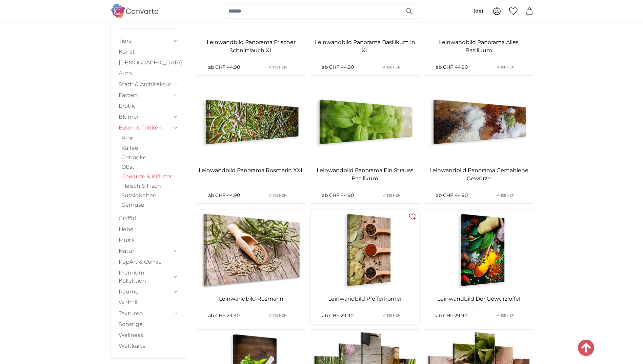  What do you see at coordinates (148, 314) in the screenshot?
I see `summary: Texturen` at bounding box center [148, 314].